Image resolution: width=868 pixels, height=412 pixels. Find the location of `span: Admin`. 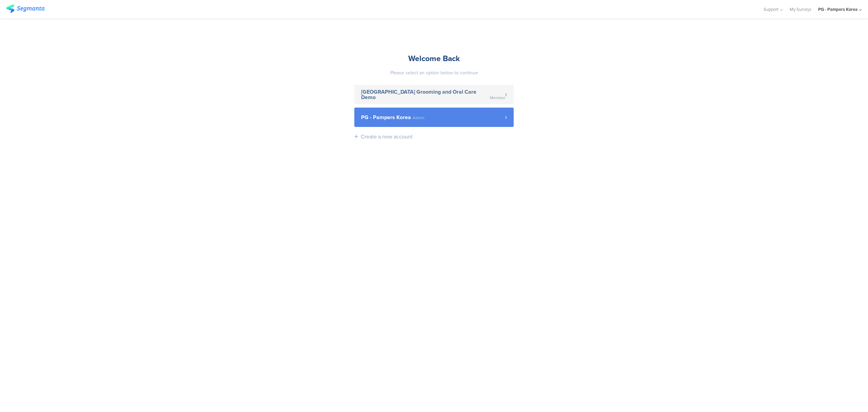

span: Admin is located at coordinates (419, 118).